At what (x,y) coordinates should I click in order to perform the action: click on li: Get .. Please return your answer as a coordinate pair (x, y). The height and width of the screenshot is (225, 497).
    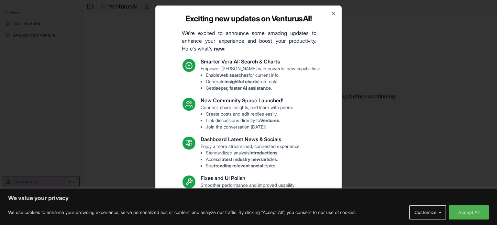
    Looking at the image, I should click on (263, 88).